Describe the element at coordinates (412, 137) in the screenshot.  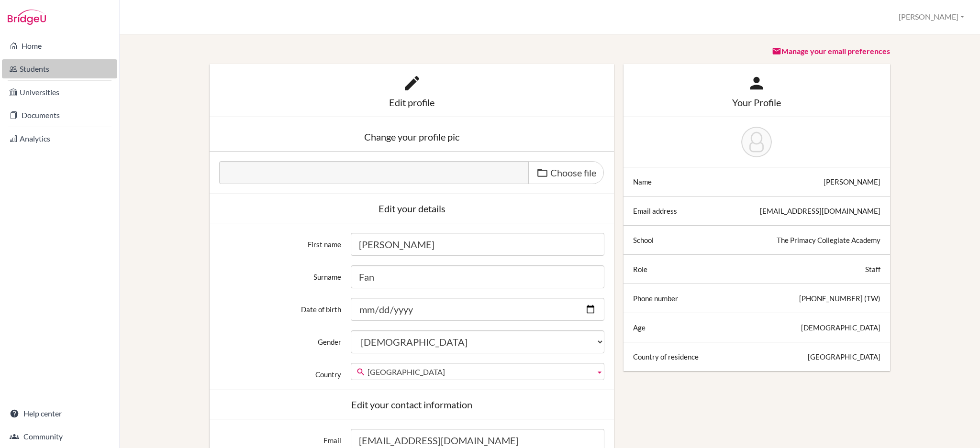
I see `div: Change your profile pic` at that location.